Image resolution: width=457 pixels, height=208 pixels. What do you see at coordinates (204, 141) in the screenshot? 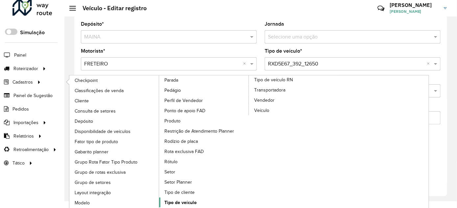
I see `a: Rodízio de placa` at bounding box center [204, 141].